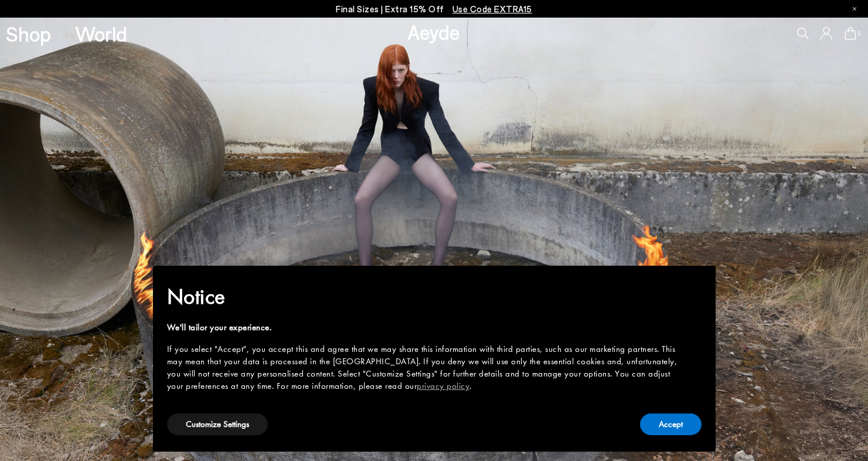 The width and height of the screenshot is (868, 461). I want to click on a: privacy policy, so click(443, 386).